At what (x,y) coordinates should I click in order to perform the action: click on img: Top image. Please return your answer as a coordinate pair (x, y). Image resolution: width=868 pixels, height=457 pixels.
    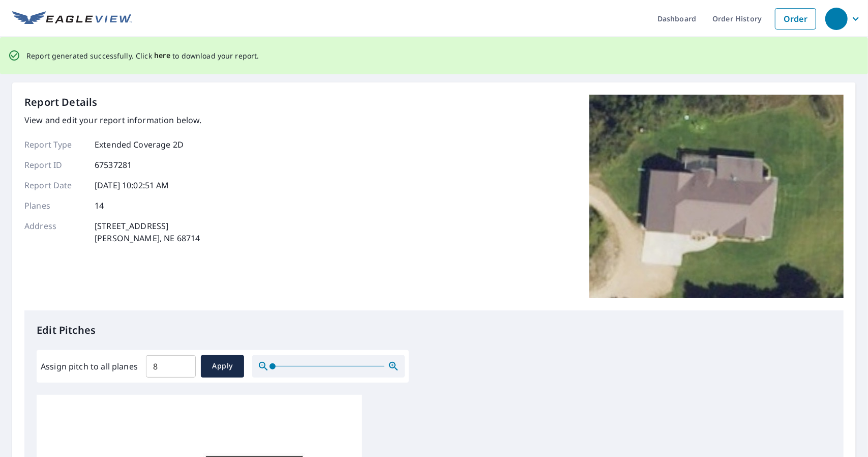
    Looking at the image, I should click on (717, 196).